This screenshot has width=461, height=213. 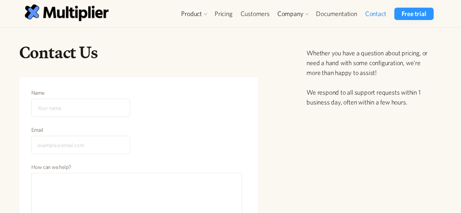 I want to click on div: Product, so click(x=191, y=14).